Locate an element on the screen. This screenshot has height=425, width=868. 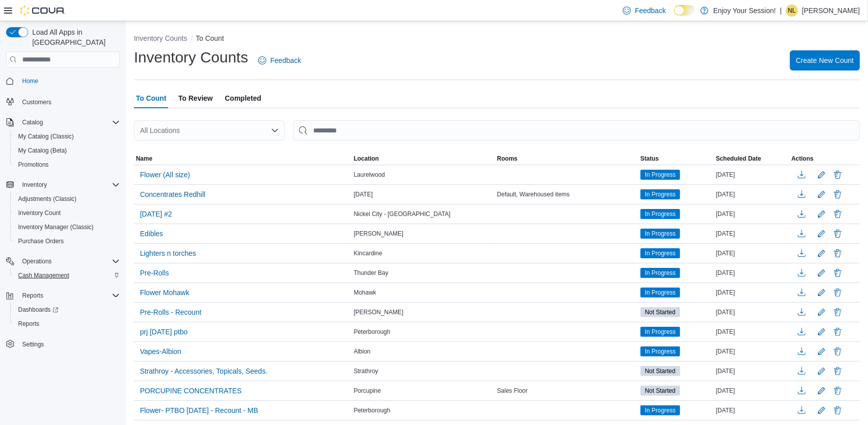
a: Inventory Manager (Classic) is located at coordinates (56, 227).